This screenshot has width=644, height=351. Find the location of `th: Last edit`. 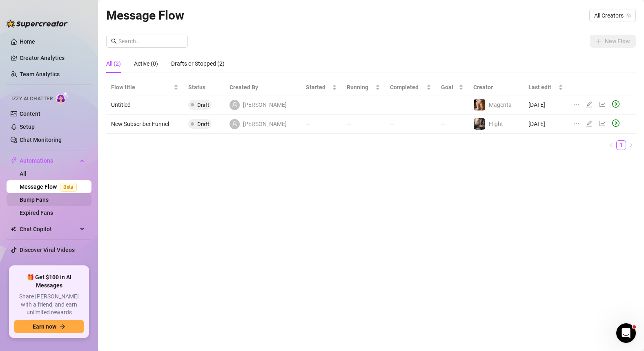

th: Last edit is located at coordinates (546, 87).